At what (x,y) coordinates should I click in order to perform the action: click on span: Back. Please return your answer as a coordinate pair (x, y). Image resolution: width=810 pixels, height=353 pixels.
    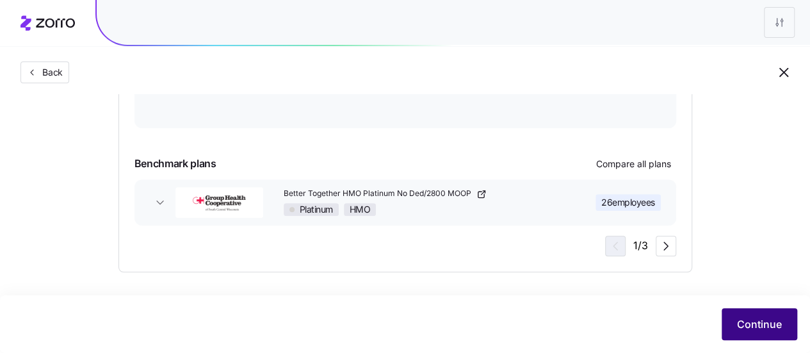
    Looking at the image, I should click on (50, 72).